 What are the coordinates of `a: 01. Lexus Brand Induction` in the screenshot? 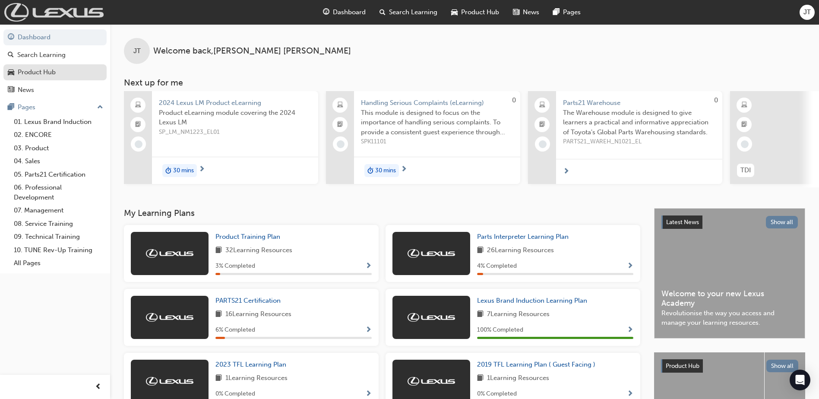 It's located at (58, 122).